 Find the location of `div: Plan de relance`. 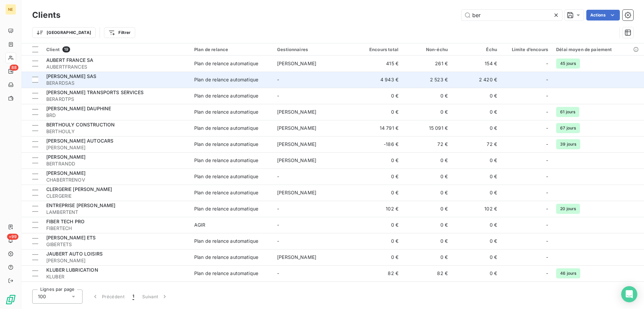

div: Plan de relance is located at coordinates (232, 49).